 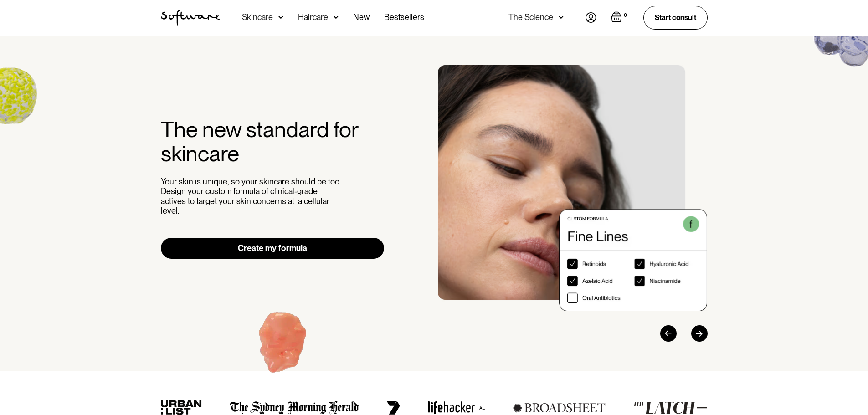 What do you see at coordinates (675, 17) in the screenshot?
I see `a: Start consult` at bounding box center [675, 17].